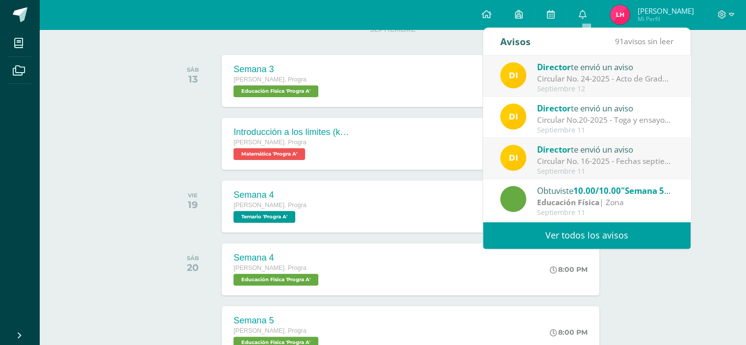 The width and height of the screenshot is (746, 345). What do you see at coordinates (606, 79) in the screenshot?
I see `div: Circular No. 24-2025 - Acto de Graduación Promoción XXVI: Estimados padres de familia y)o encarga...` at bounding box center [606, 79].